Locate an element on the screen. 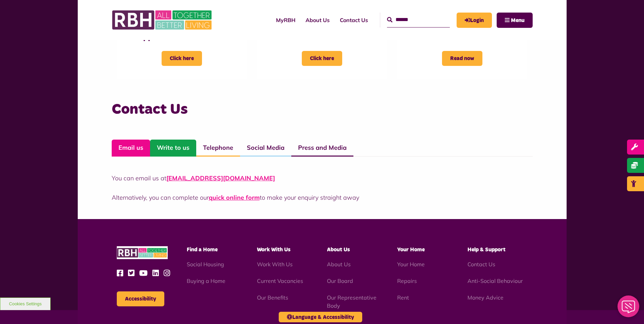 The image size is (644, 324). a: Telephone is located at coordinates (218, 148).